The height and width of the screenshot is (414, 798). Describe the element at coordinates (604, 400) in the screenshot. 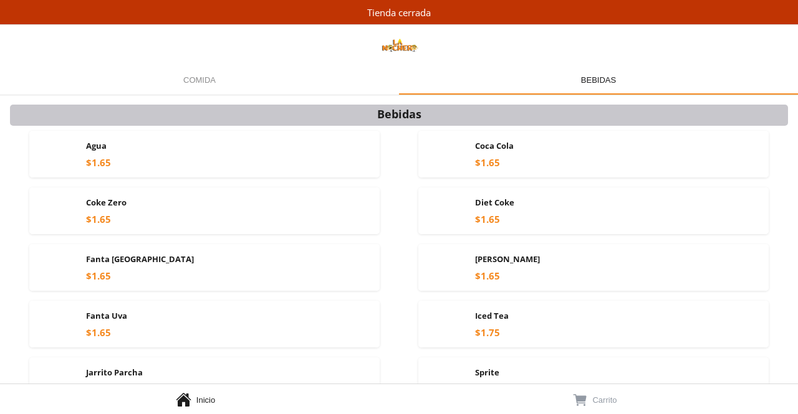

I see `span: Carrito` at that location.